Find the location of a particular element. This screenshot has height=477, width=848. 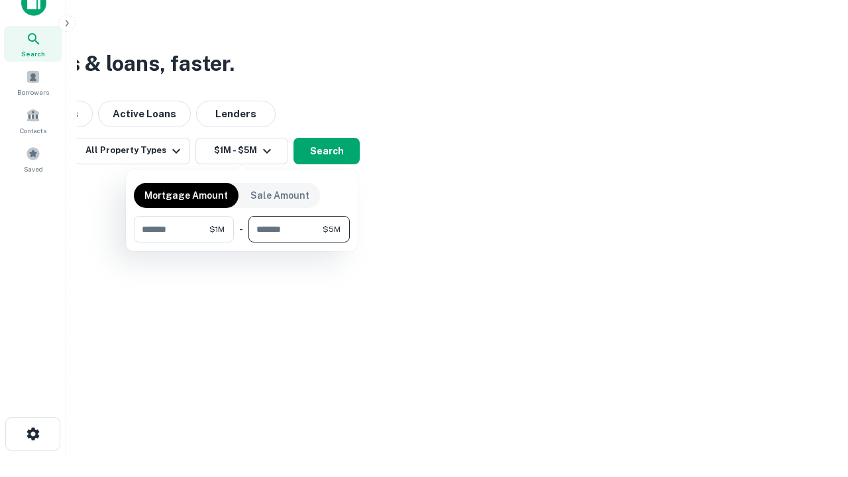

div: Chat Widget is located at coordinates (814, 403).